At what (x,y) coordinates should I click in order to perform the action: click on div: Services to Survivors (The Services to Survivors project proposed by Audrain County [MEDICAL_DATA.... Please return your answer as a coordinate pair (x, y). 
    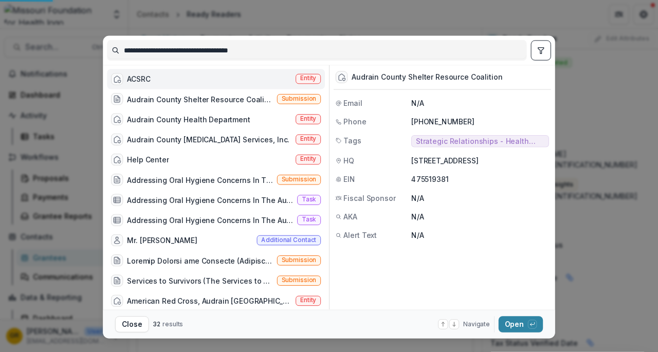
    Looking at the image, I should click on (200, 281).